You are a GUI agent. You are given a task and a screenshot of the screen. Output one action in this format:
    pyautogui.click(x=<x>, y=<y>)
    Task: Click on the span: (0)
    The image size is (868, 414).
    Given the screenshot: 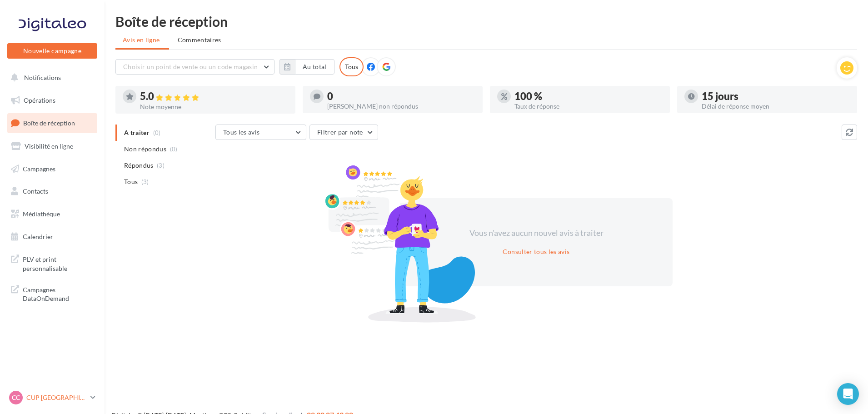 What is the action you would take?
    pyautogui.click(x=173, y=149)
    